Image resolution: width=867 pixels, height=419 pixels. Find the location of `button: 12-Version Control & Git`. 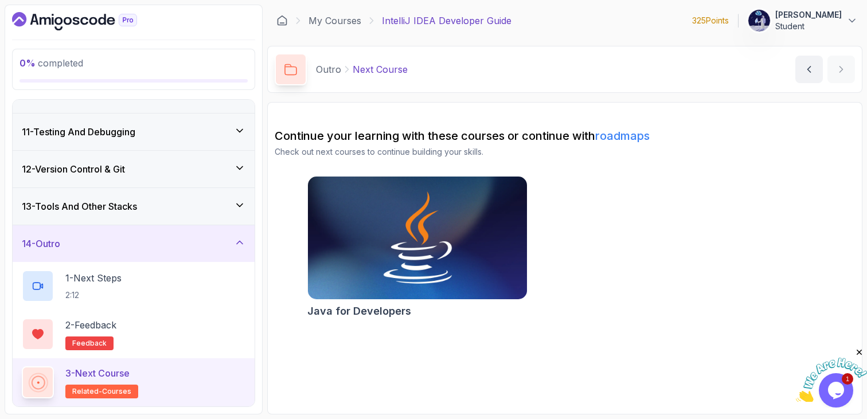

button: 12-Version Control & Git is located at coordinates (134, 169).